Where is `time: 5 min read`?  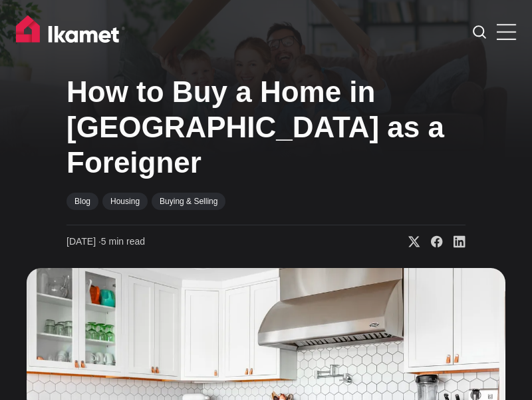
time: 5 min read is located at coordinates (105, 241).